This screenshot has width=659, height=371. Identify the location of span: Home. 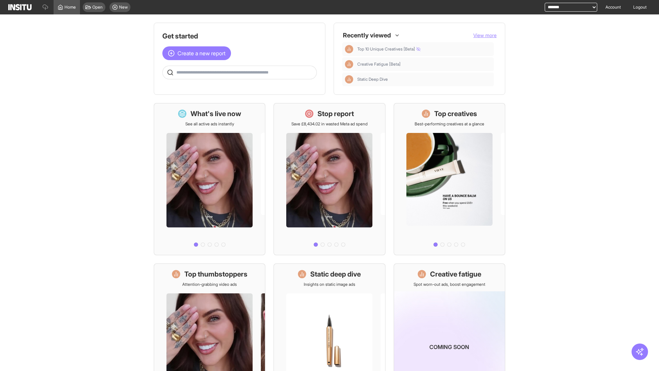
(70, 7).